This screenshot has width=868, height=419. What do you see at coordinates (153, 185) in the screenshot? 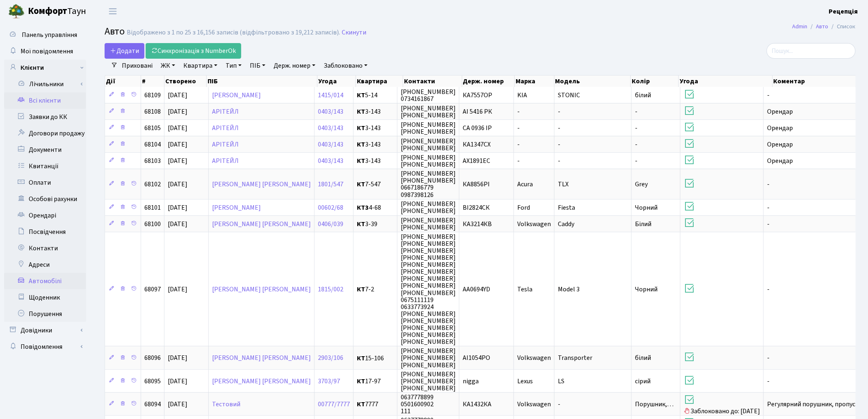
I see `span: 68102` at bounding box center [153, 185].